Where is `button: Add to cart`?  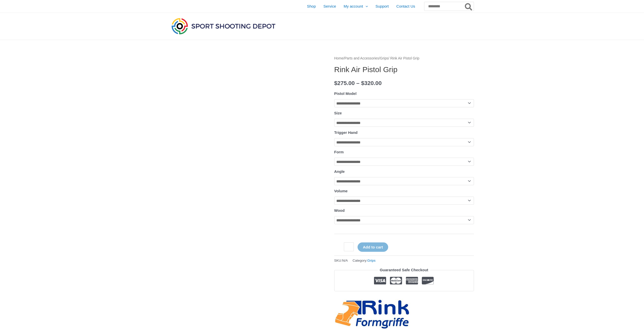 button: Add to cart is located at coordinates (373, 247).